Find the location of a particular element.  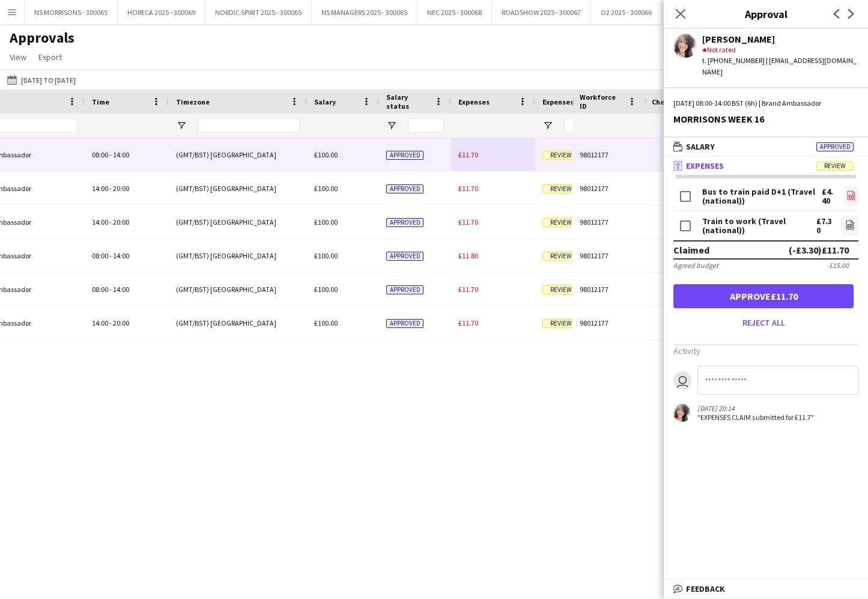

input: Timezone Filter Input is located at coordinates (249, 125).